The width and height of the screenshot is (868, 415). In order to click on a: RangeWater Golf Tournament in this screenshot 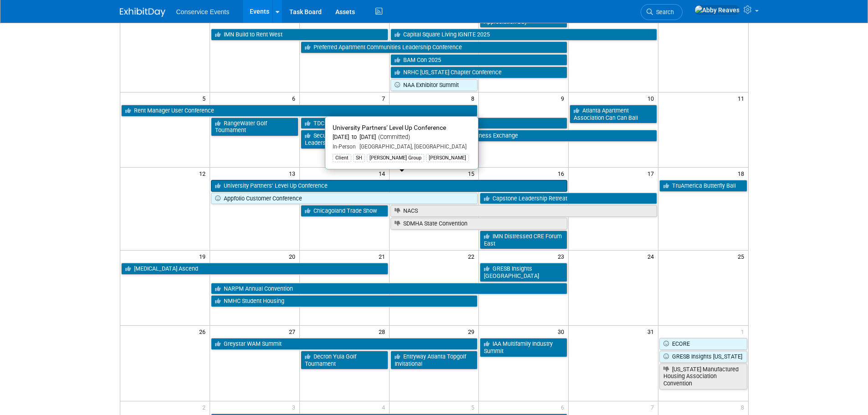, I will do `click(255, 127)`.